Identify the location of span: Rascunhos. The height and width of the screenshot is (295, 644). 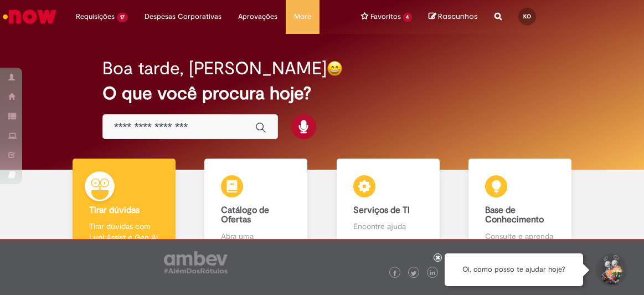
(458, 16).